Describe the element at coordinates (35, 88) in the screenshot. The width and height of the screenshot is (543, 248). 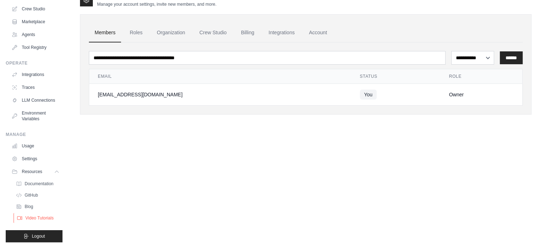
I see `a: Traces` at that location.